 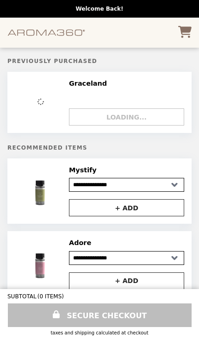 I want to click on h5: Previously Purchased, so click(x=100, y=61).